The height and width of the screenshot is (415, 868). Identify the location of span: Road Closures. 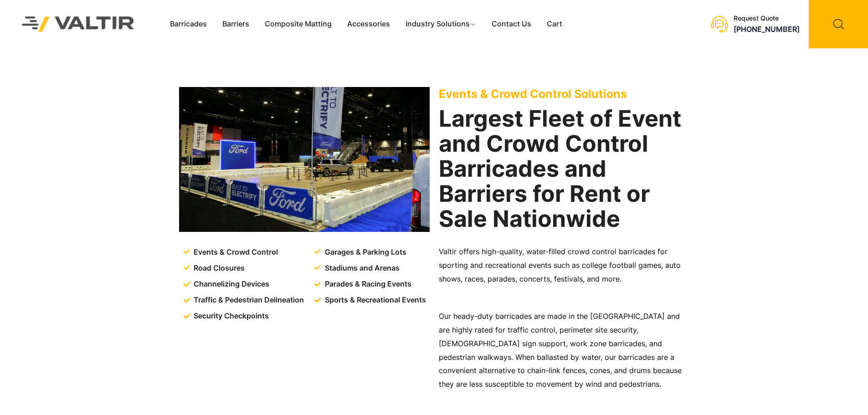
(218, 269).